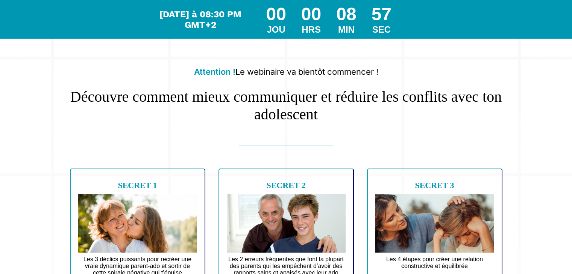  Describe the element at coordinates (286, 224) in the screenshot. I see `img: 774e71fe38cd43451293438b60a23fce_Design_sans_titre_1.jpg` at that location.